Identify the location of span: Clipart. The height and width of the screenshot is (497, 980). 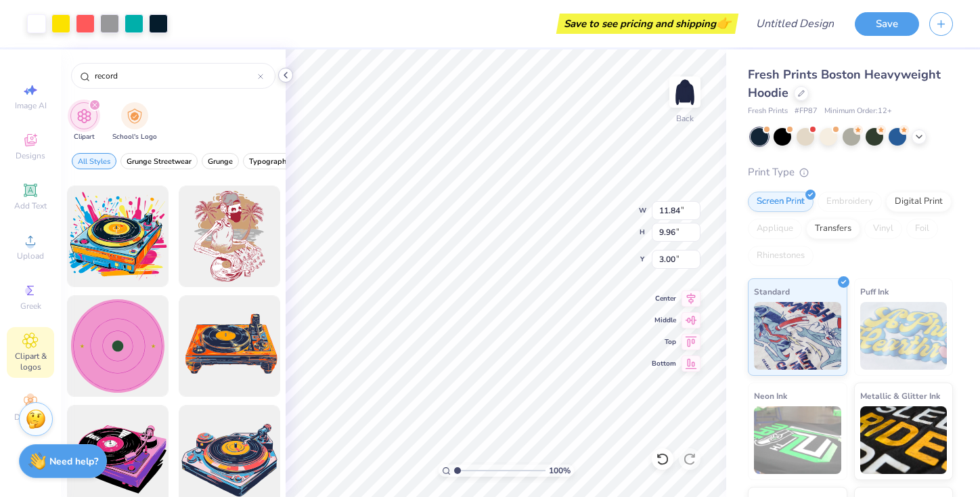
(84, 137).